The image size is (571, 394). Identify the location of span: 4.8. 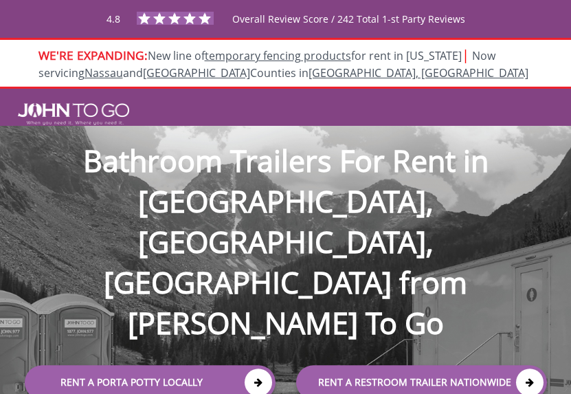
(113, 19).